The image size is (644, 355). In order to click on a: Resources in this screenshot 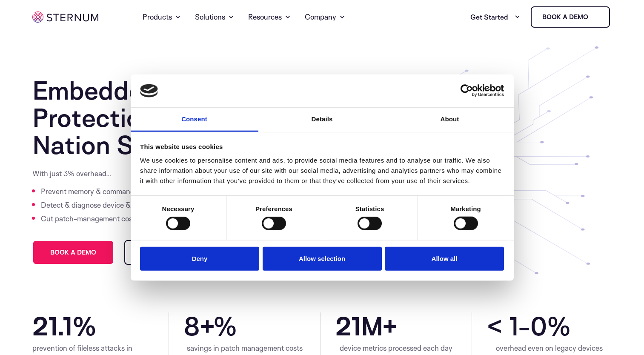, I will do `click(269, 17)`.